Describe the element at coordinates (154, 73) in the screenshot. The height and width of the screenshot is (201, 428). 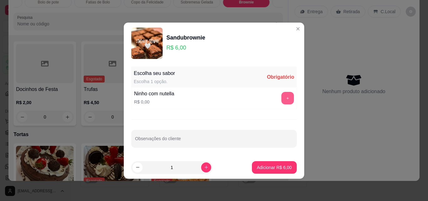
I see `div: Escolha seu sabor` at that location.